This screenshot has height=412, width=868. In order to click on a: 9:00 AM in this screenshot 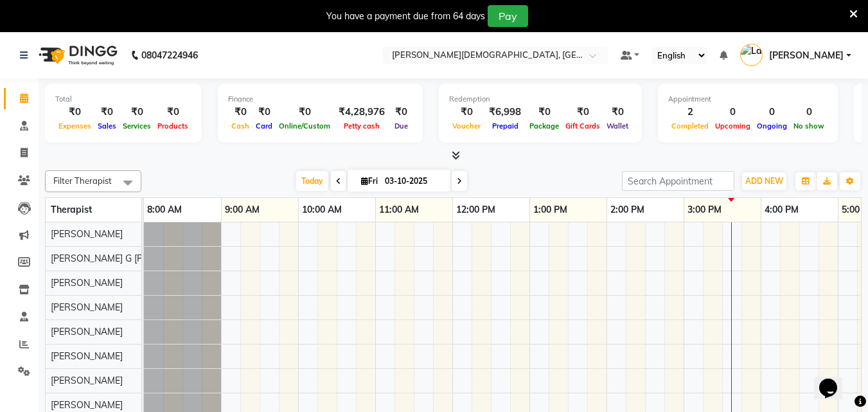, I will do `click(242, 209)`.